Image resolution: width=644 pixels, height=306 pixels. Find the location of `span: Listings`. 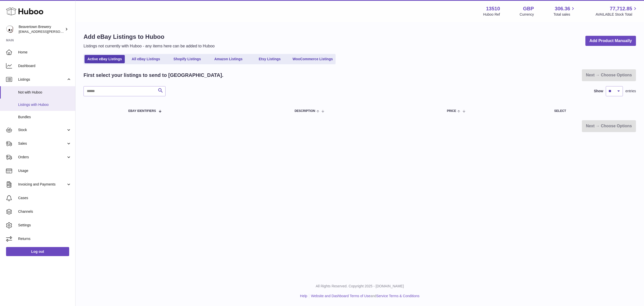

span: Listings is located at coordinates (42, 79).